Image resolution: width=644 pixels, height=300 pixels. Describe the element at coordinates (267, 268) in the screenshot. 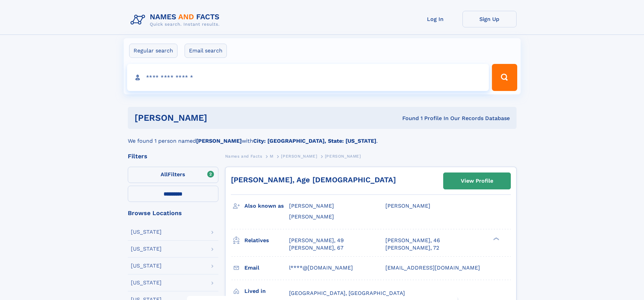

I see `h3: Email` at that location.